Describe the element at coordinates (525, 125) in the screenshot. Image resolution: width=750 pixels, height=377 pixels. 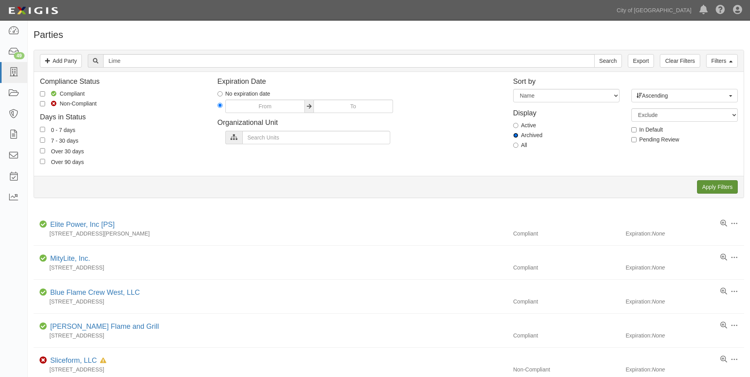
I see `label: Active` at that location.